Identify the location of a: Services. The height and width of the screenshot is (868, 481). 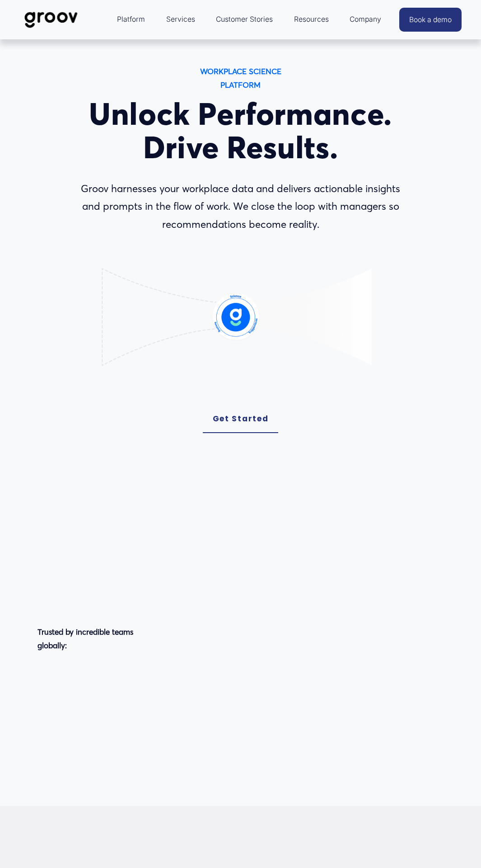
(181, 19).